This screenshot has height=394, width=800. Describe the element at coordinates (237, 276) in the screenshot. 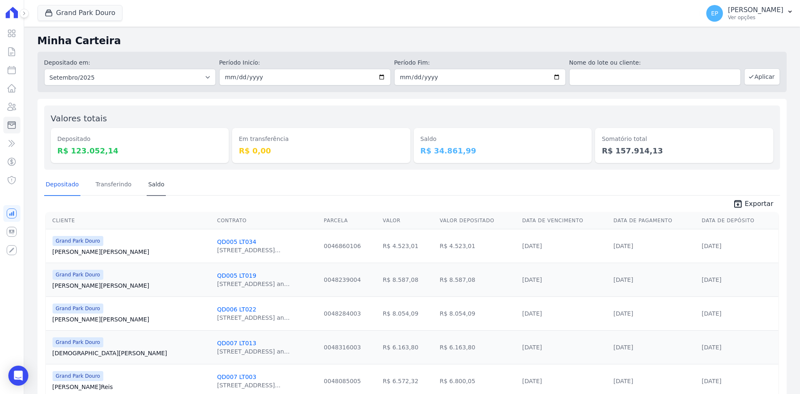

I see `a: QD005 LT019` at that location.